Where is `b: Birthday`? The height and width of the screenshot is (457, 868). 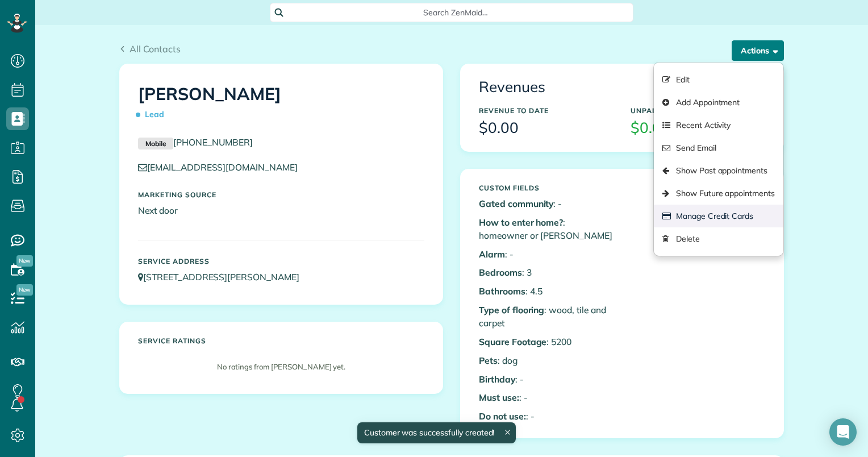
b: Birthday is located at coordinates (497, 379).